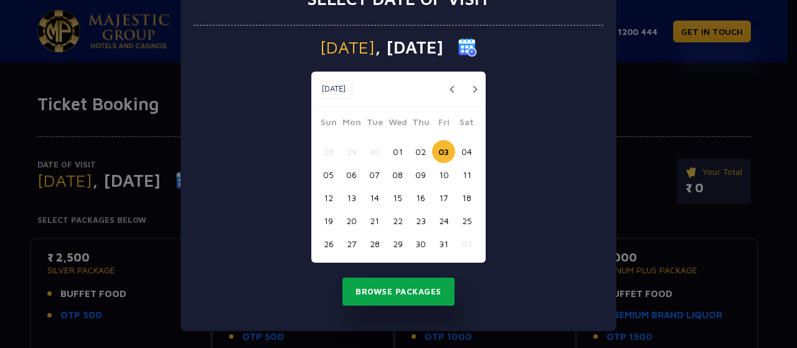 The height and width of the screenshot is (348, 797). What do you see at coordinates (420, 151) in the screenshot?
I see `button: 02` at bounding box center [420, 151].